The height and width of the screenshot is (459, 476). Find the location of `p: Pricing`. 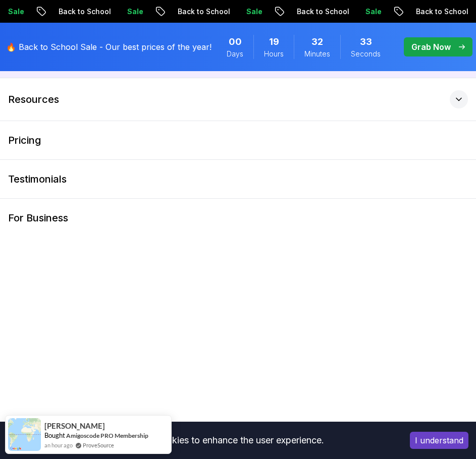

p: Pricing is located at coordinates (24, 140).